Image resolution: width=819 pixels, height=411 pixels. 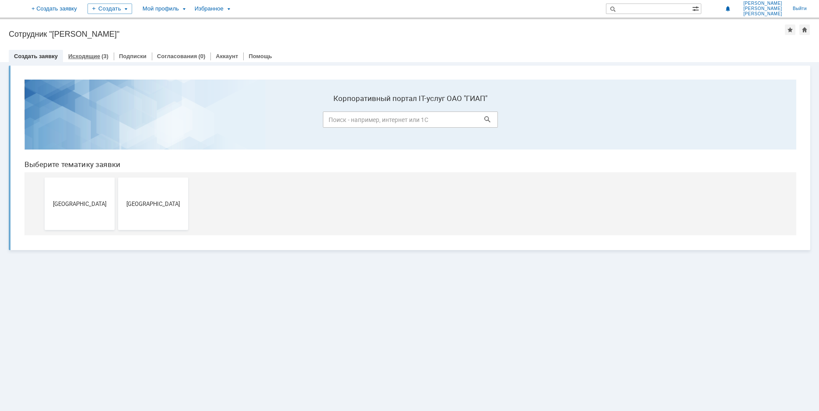 What do you see at coordinates (696, 8) in the screenshot?
I see `span: Расширенный поиск` at bounding box center [696, 8].